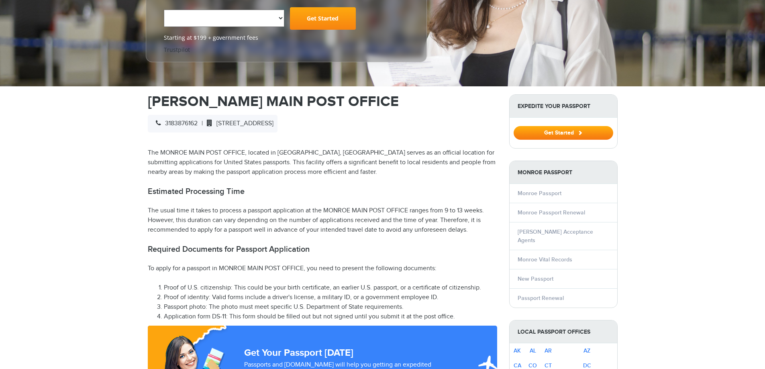 The image size is (765, 369). What do you see at coordinates (545, 259) in the screenshot?
I see `a: Monroe Vital Records` at bounding box center [545, 259].